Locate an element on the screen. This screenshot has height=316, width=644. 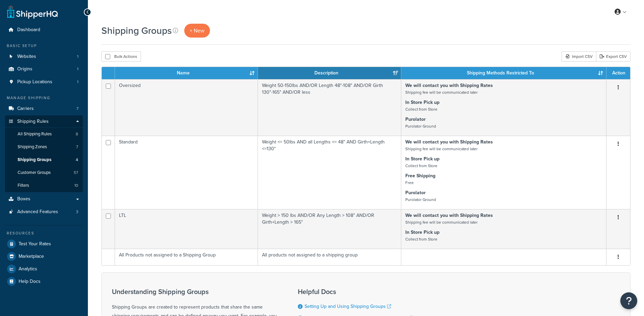
a: Websites 1 is located at coordinates (44, 57).